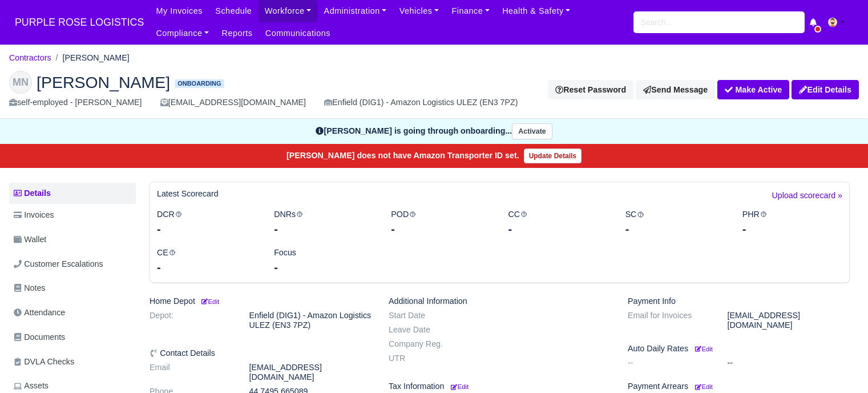 The image size is (868, 393). What do you see at coordinates (430, 330) in the screenshot?
I see `dt: Leave Date` at bounding box center [430, 330].